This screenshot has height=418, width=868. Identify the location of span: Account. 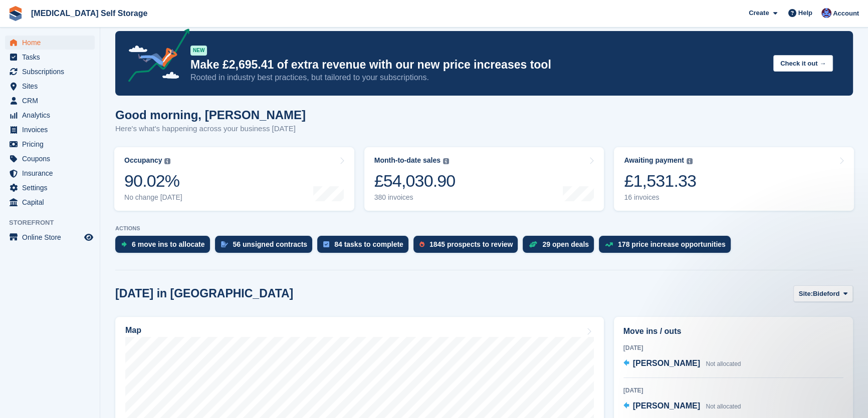
(846, 14).